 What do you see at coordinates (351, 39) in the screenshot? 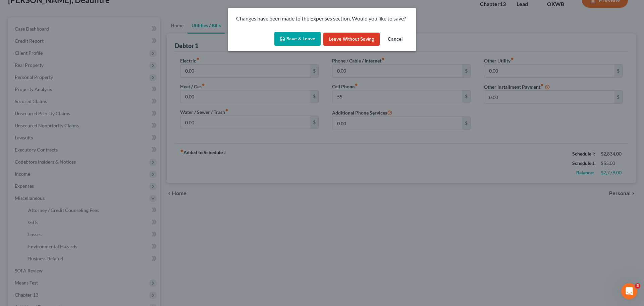
I see `button: Leave without Saving` at bounding box center [351, 39].